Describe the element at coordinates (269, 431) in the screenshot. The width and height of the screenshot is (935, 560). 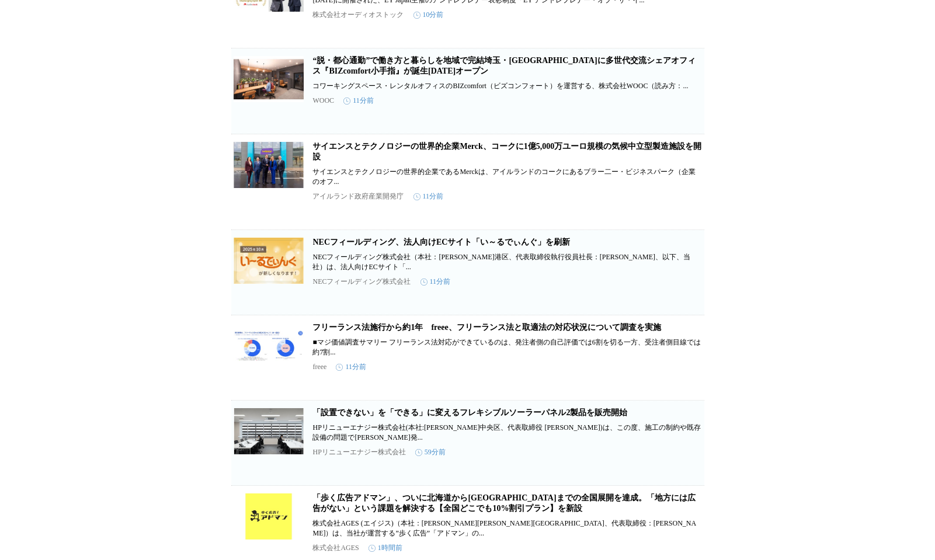
I see `img: 「設置できない」を「できる」に変えるフレキシブルソーラーパネル2製品を販売開始` at that location.